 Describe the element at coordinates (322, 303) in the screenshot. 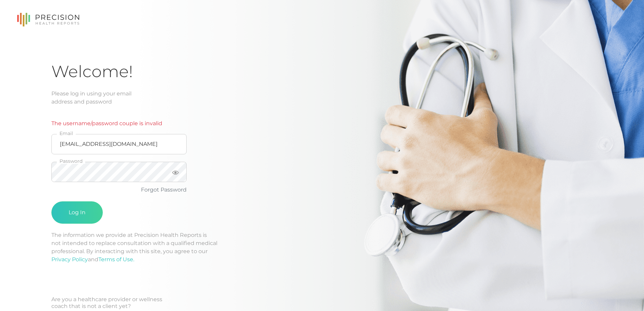

I see `div: Are you a healthcare provider or wellness coach that is not a client yet?` at that location.